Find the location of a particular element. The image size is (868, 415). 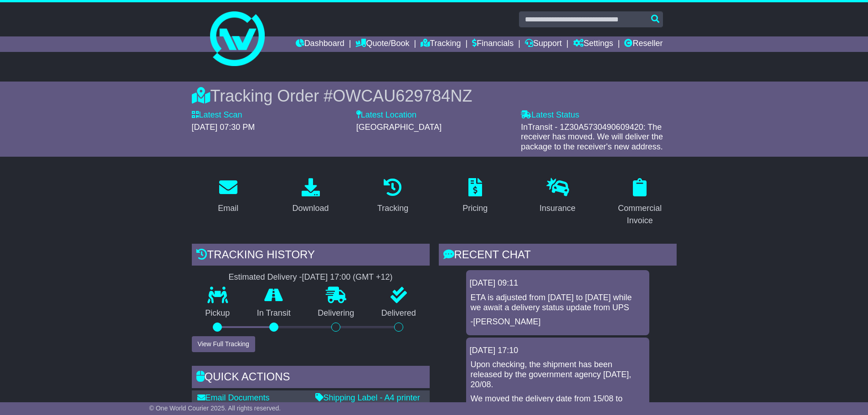

a: Dashboard is located at coordinates (320, 44).